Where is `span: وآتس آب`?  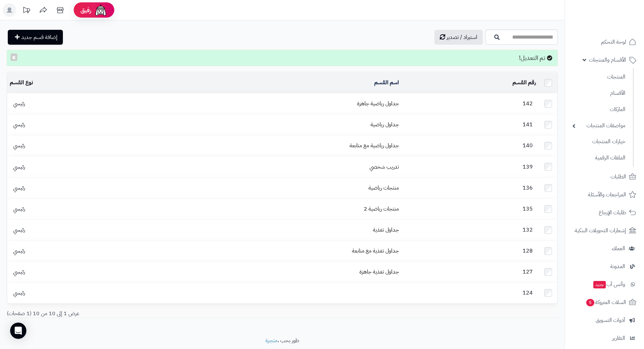
span: وآتس آب is located at coordinates (609, 284).